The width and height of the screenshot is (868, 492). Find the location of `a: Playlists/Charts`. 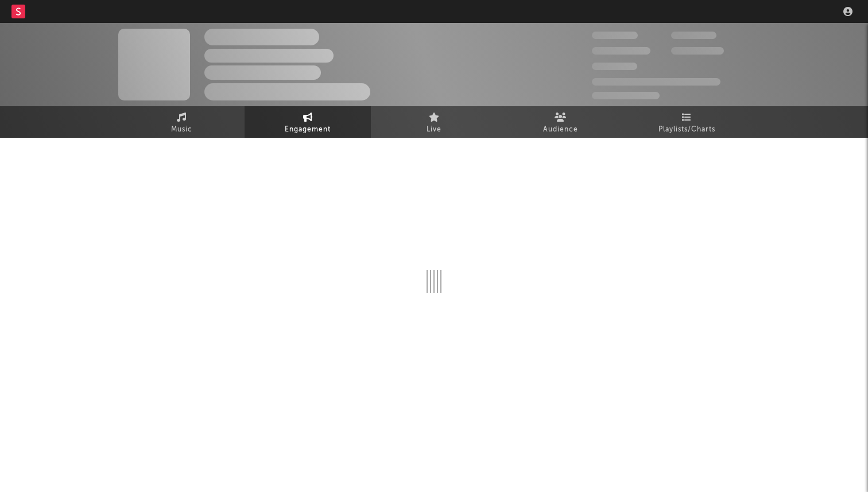

a: Playlists/Charts is located at coordinates (686, 122).